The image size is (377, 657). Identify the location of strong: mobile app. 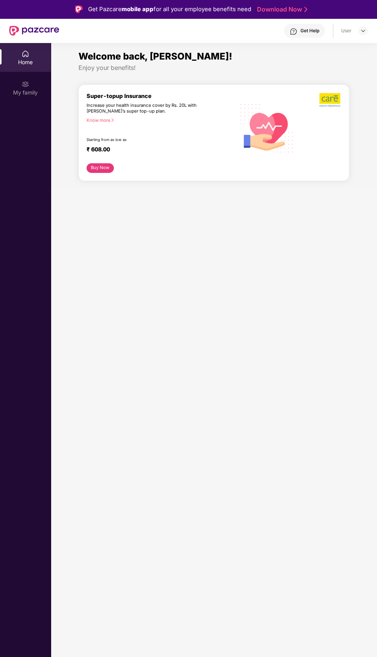
(137, 9).